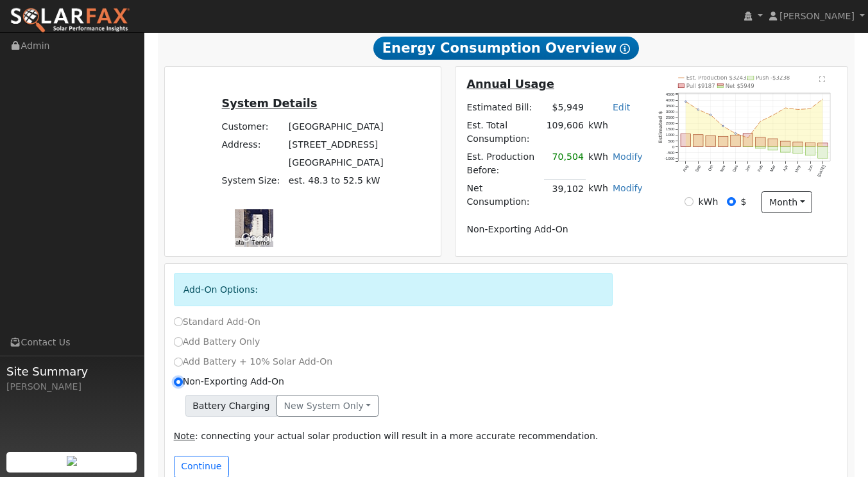 This screenshot has width=868, height=477. I want to click on text: Dec, so click(735, 168).